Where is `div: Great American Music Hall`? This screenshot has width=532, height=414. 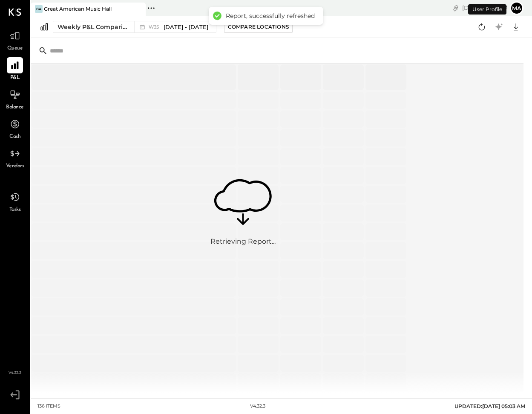
div: Great American Music Hall is located at coordinates (77, 9).